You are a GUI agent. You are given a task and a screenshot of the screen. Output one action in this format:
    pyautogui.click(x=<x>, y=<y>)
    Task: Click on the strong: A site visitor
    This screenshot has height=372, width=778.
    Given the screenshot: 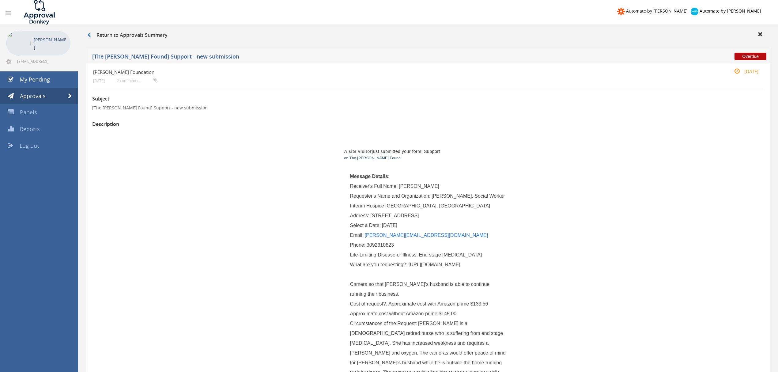 What is the action you would take?
    pyautogui.click(x=358, y=151)
    